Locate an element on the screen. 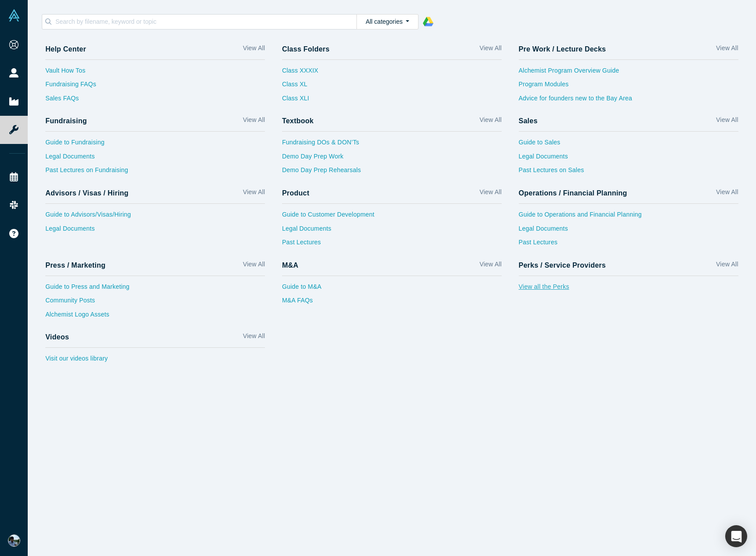 This screenshot has height=556, width=756. a: Fundraising DOs & DON’Ts is located at coordinates (392, 145).